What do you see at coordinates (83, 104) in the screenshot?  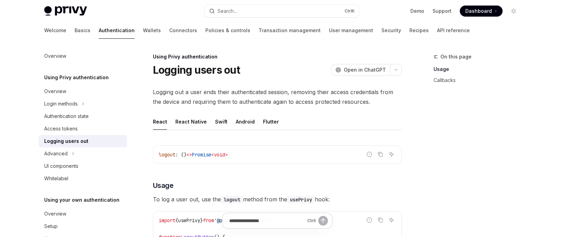 I see `button: Toggle Login methods section` at bounding box center [83, 104].